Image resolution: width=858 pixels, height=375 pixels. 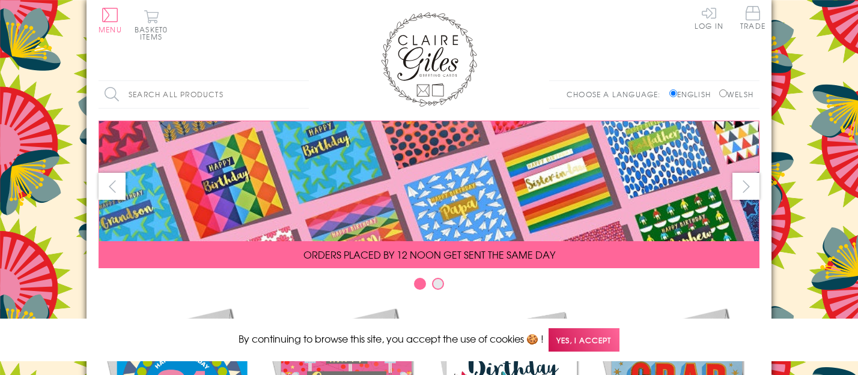 What do you see at coordinates (709, 17) in the screenshot?
I see `a: Log In` at bounding box center [709, 17].